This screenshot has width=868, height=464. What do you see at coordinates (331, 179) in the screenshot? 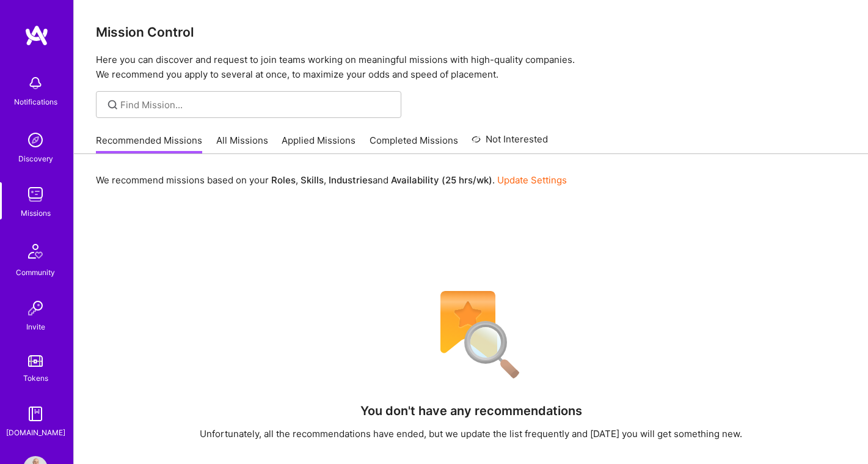
I see `p: We recommend missions based on your , , and .` at bounding box center [331, 179].